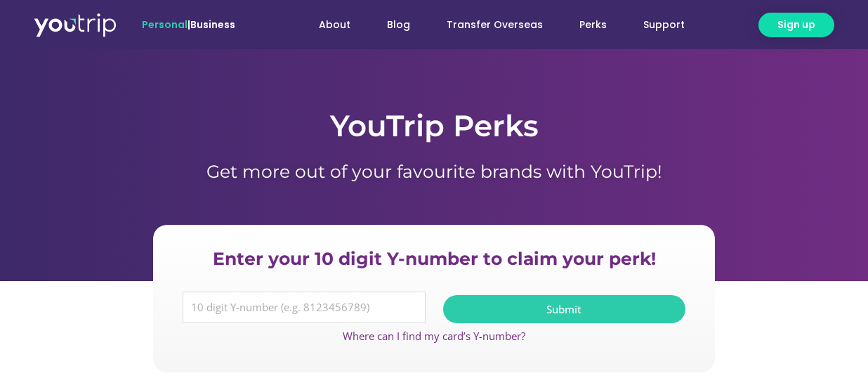 The height and width of the screenshot is (378, 868). What do you see at coordinates (434, 336) in the screenshot?
I see `a: Where can I find my card’s Y-number?` at bounding box center [434, 336].